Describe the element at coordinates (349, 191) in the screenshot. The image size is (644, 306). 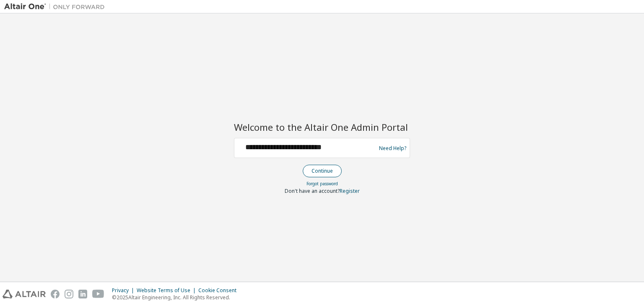
I see `a: Register` at that location.